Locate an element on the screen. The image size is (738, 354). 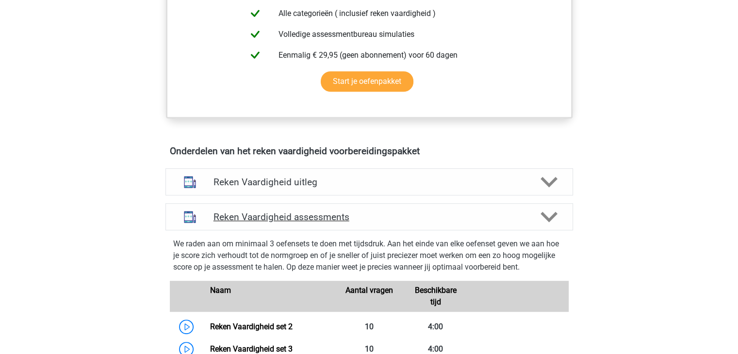
div: Naam is located at coordinates (269, 297).